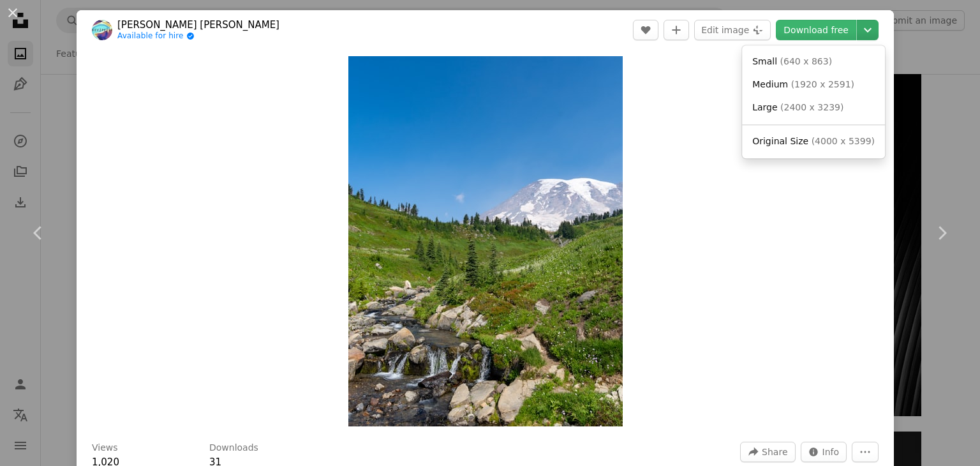  What do you see at coordinates (780, 141) in the screenshot?
I see `span: Original Size` at bounding box center [780, 141].